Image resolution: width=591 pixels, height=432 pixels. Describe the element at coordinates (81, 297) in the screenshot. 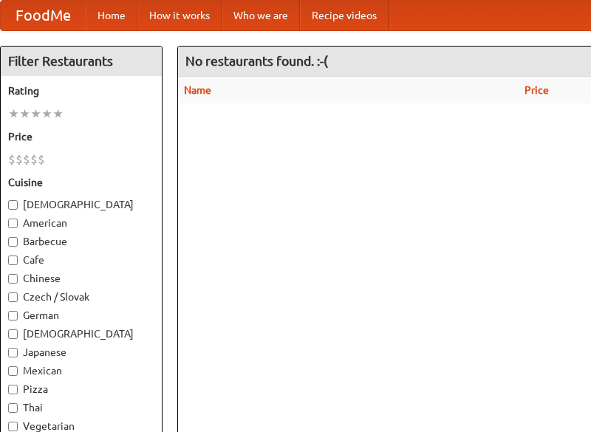

I see `label: Czech / Slovak` at that location.